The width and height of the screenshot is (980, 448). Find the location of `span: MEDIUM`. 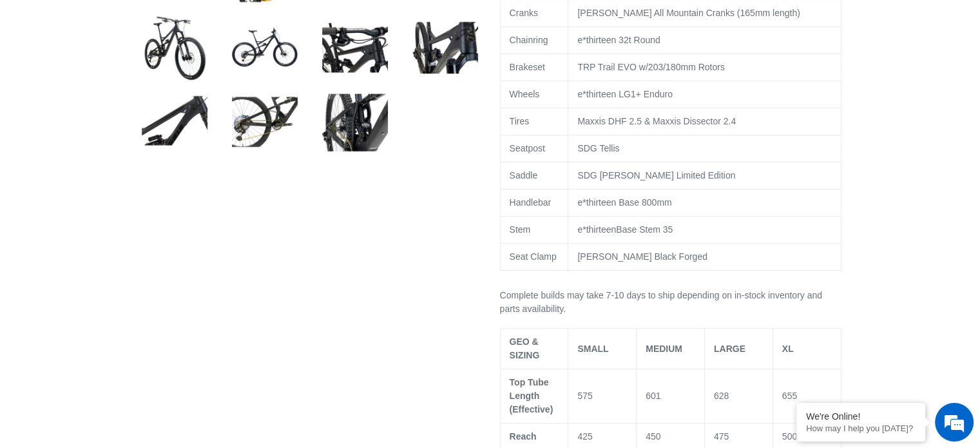

span: MEDIUM is located at coordinates (664, 349).